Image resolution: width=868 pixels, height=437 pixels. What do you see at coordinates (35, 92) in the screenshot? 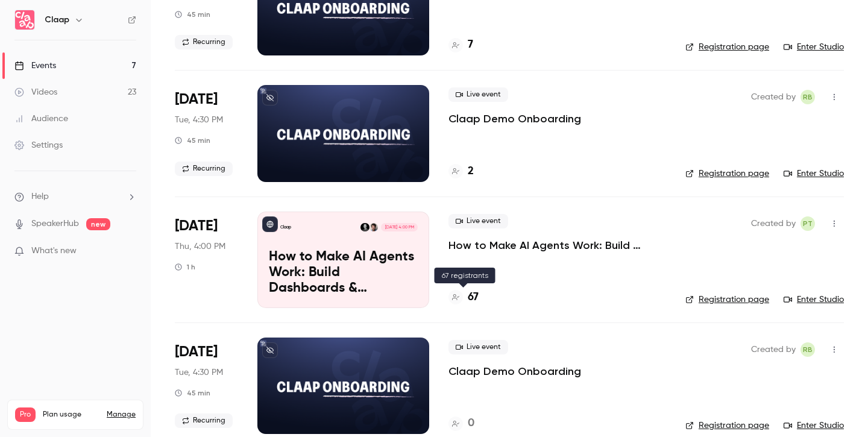
I see `div: Videos` at bounding box center [35, 92].